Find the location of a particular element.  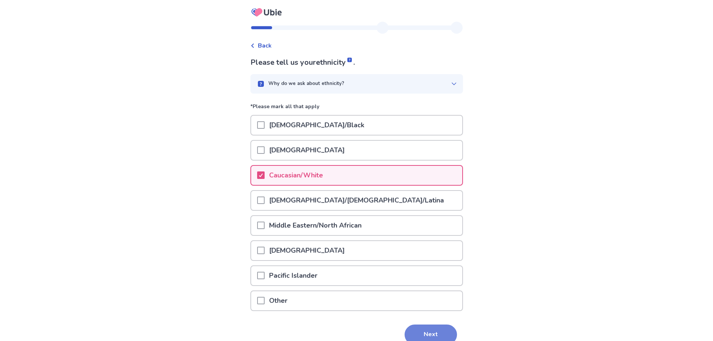

p: Middle Eastern/North African is located at coordinates (315, 225).